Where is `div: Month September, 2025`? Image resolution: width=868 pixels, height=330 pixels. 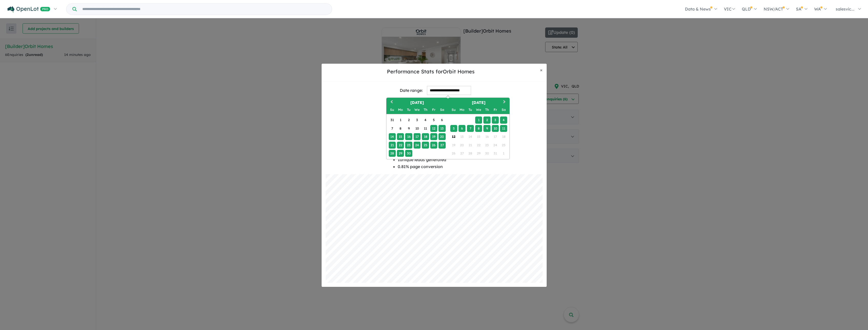 div: Month September, 2025 is located at coordinates (417, 137).